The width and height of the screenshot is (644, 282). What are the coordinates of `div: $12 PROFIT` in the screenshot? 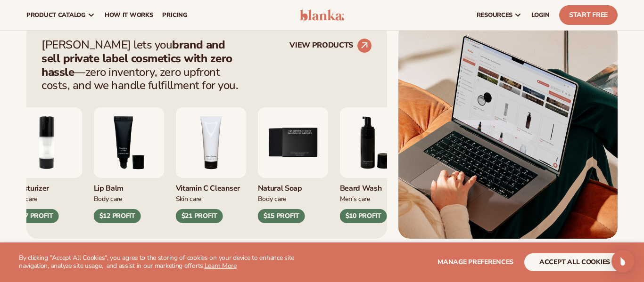 It's located at (118, 216).